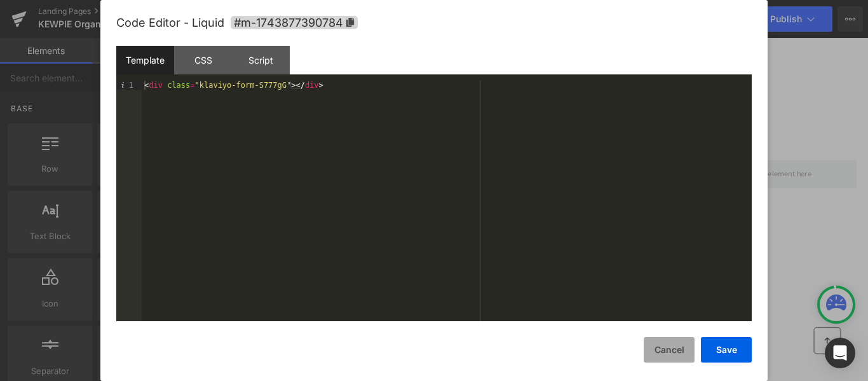 The image size is (868, 381). What do you see at coordinates (170, 22) in the screenshot?
I see `span: Code Editor - Liquid` at bounding box center [170, 22].